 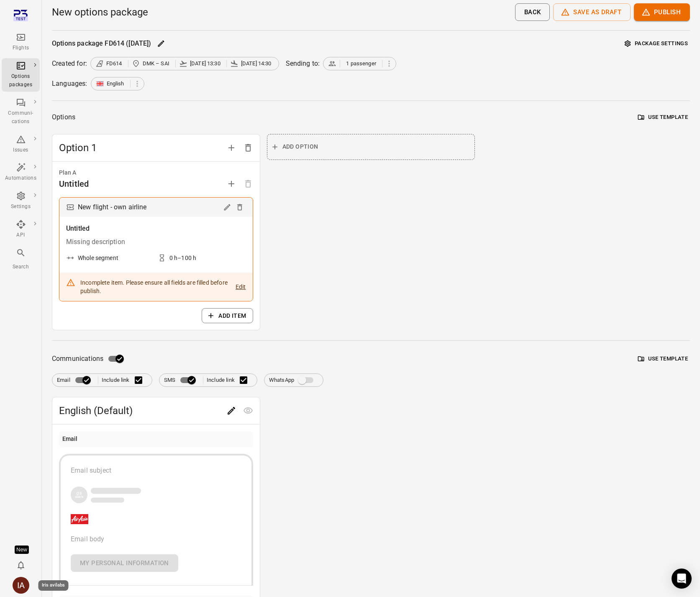 I want to click on div: Email body, so click(x=156, y=539).